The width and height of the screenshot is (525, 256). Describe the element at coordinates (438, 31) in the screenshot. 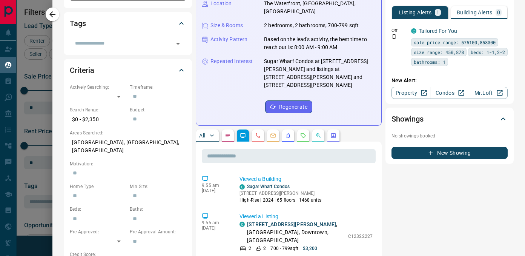

I see `a: Tailored For You` at that location.